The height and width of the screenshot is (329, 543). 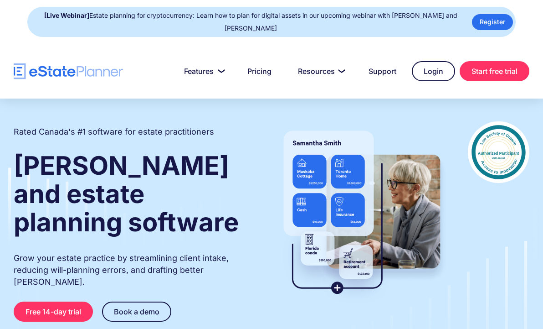 I want to click on a: Support, so click(x=382, y=71).